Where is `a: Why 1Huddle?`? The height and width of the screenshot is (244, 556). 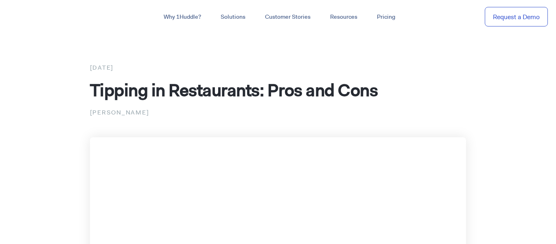 a: Why 1Huddle? is located at coordinates (182, 17).